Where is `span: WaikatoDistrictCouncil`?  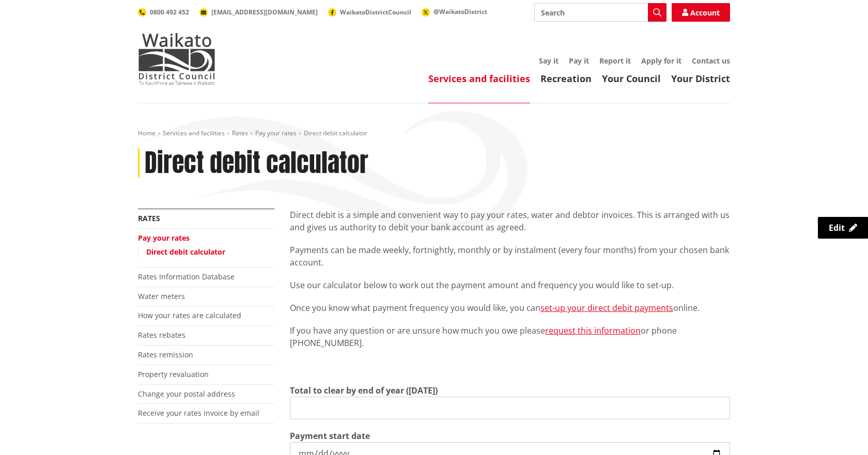 span: WaikatoDistrictCouncil is located at coordinates (376, 12).